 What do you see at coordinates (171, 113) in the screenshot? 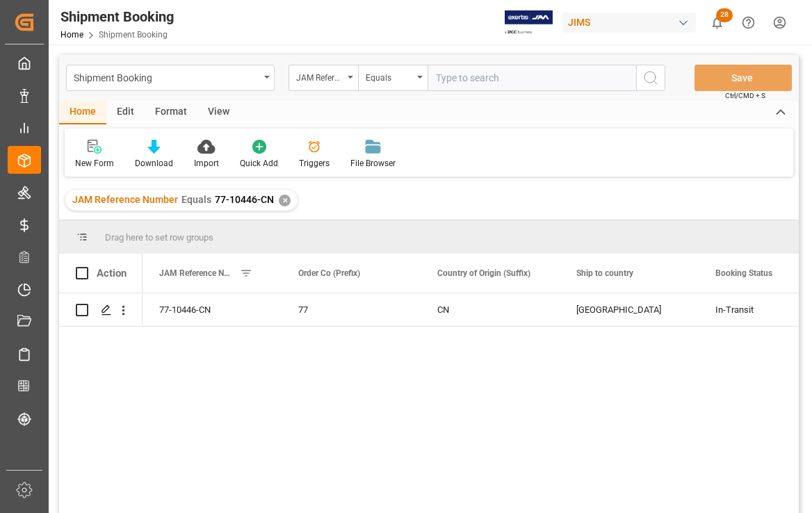
I see `div: Format` at bounding box center [171, 113].